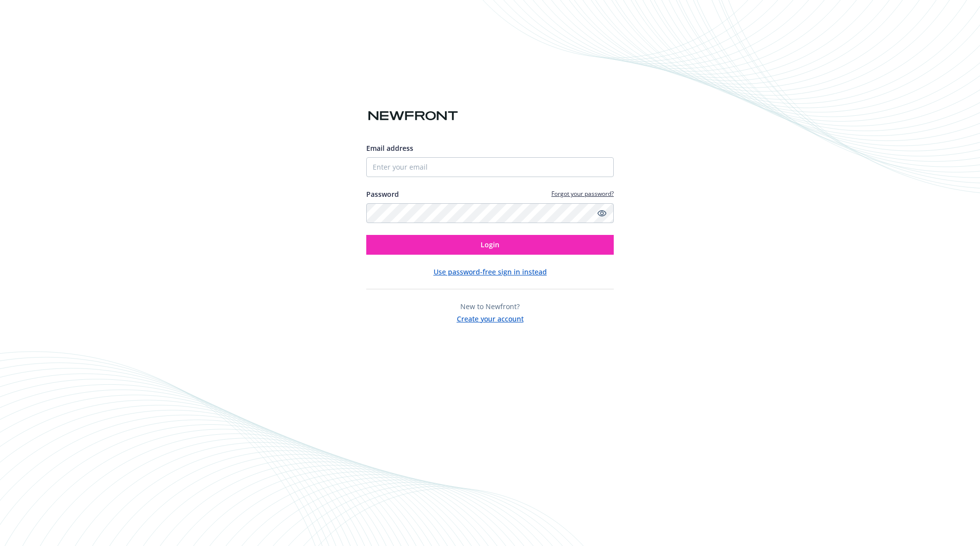 The width and height of the screenshot is (980, 546). What do you see at coordinates (490, 213) in the screenshot?
I see `input: Enter your password` at bounding box center [490, 213].